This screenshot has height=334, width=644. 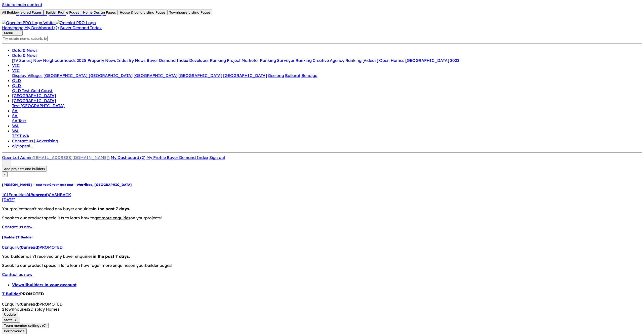 What do you see at coordinates (10, 314) in the screenshot?
I see `button: Update` at bounding box center [10, 314].